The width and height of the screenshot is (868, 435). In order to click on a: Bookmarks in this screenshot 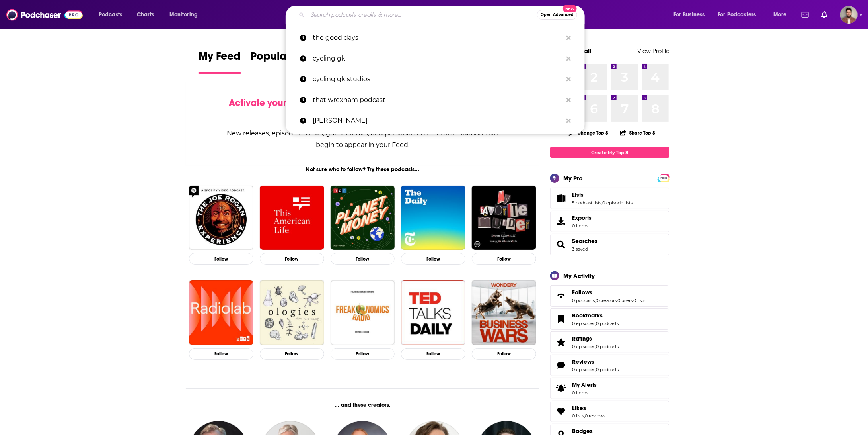, I will do `click(561, 319)`.